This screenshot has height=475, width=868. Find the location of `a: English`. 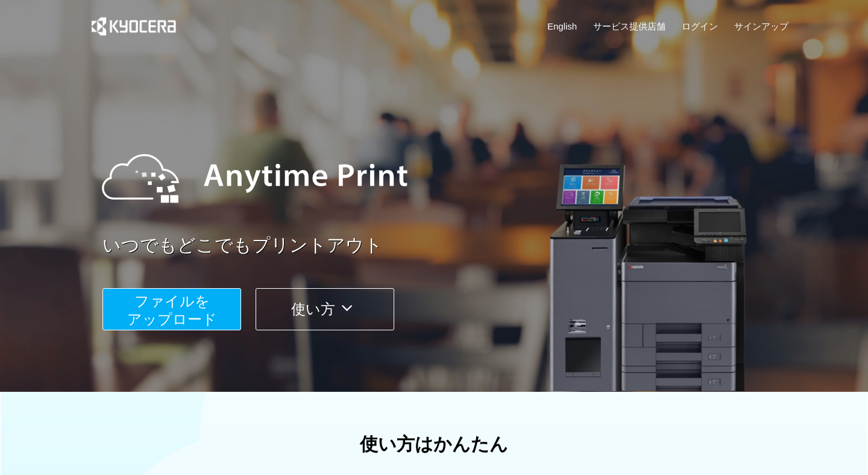

a: English is located at coordinates (562, 26).